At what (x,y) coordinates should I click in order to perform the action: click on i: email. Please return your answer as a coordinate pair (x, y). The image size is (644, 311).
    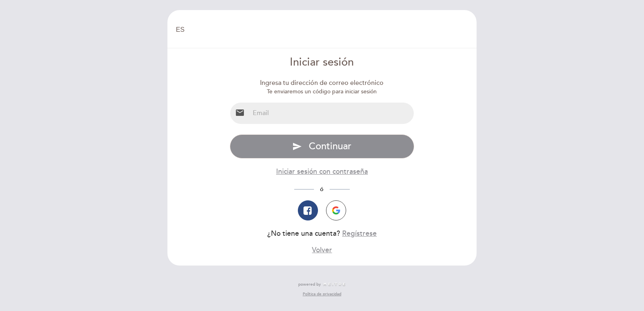
    Looking at the image, I should click on (240, 113).